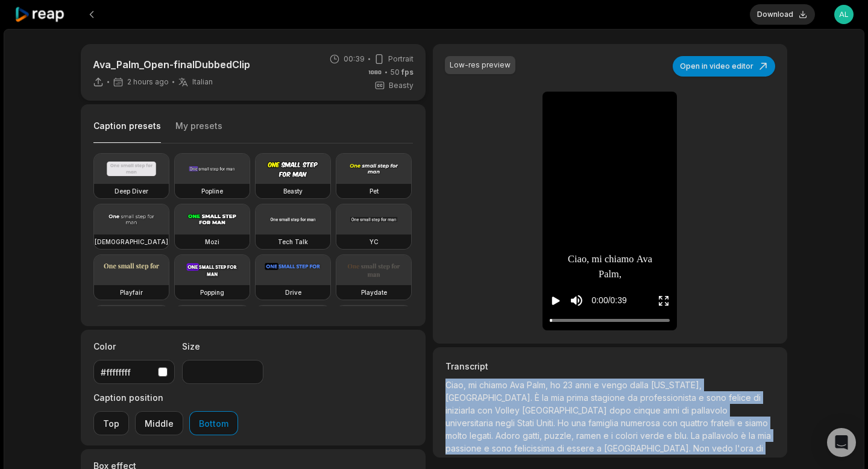 The height and width of the screenshot is (469, 868). Describe the element at coordinates (482, 436) in the screenshot. I see `span: legati.` at that location.